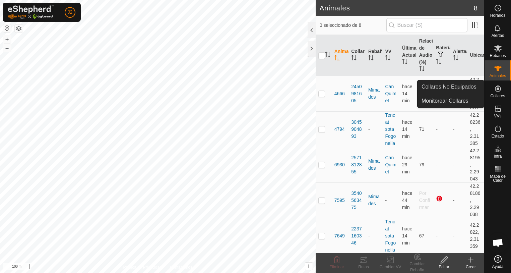  What do you see at coordinates (181, 267) in the screenshot?
I see `a: Contáctenos` at bounding box center [181, 267].